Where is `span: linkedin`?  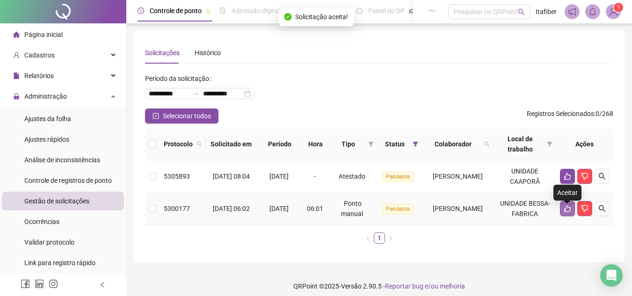 span: linkedin is located at coordinates (39, 284).